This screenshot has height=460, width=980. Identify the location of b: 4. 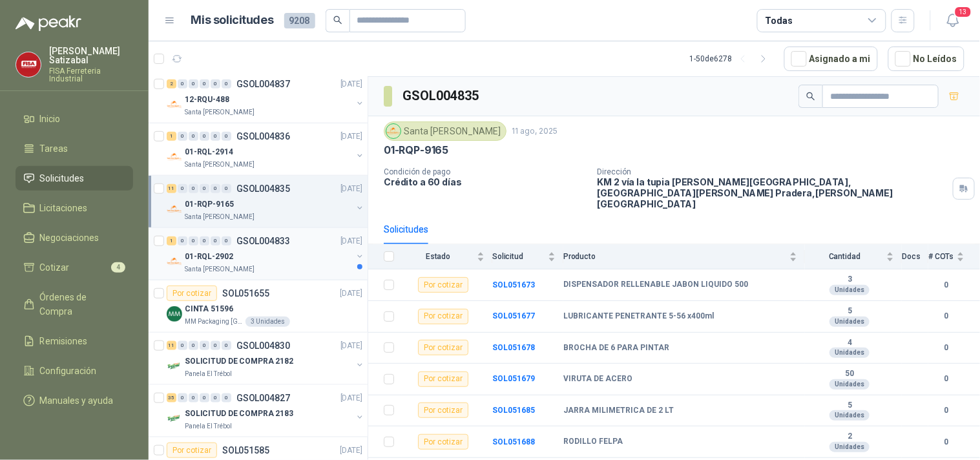
(850, 343).